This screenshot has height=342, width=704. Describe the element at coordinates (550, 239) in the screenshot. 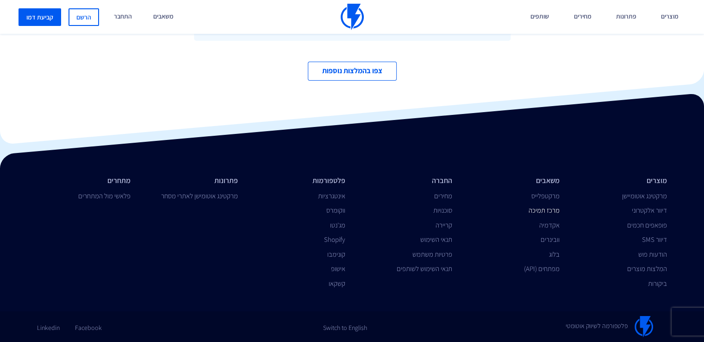

I see `a: וובינרים` at that location.